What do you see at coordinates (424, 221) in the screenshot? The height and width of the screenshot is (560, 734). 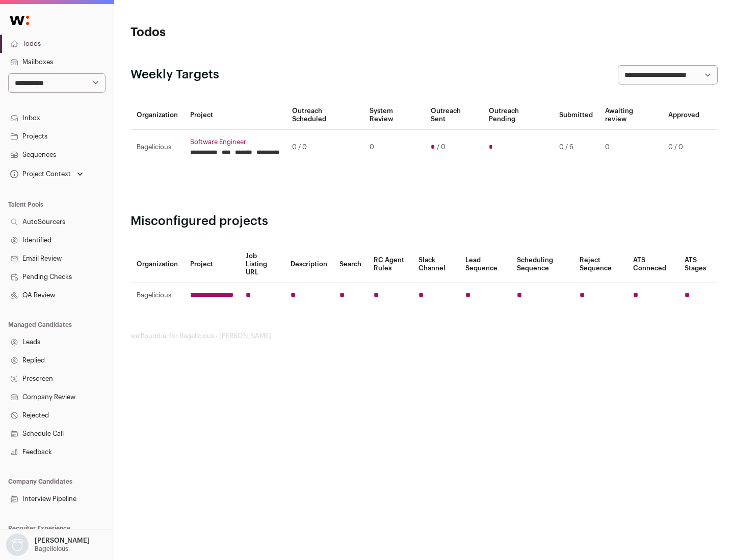 I see `h2: Misconfigured projects` at bounding box center [424, 221].